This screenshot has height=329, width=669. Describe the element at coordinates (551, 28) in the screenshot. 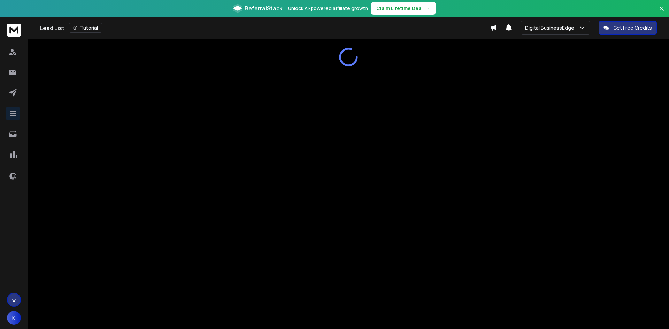

I see `p: Digital BusinessEdge` at that location.